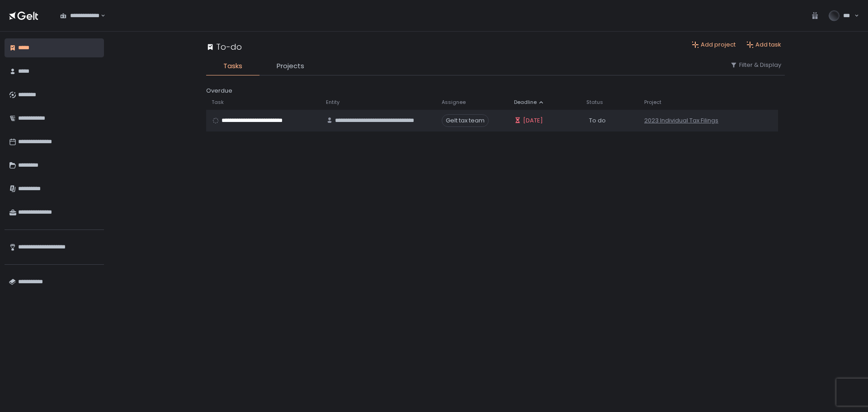 This screenshot has height=412, width=868. I want to click on span: Assignee, so click(454, 102).